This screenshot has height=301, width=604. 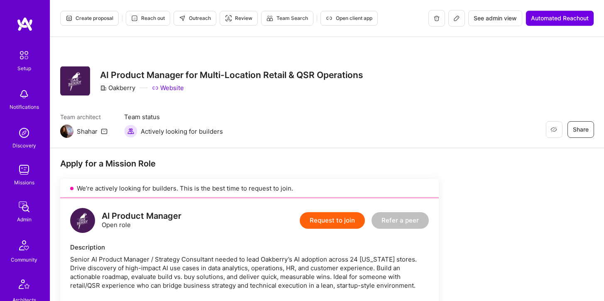 I want to click on img: teamwork, so click(x=24, y=170).